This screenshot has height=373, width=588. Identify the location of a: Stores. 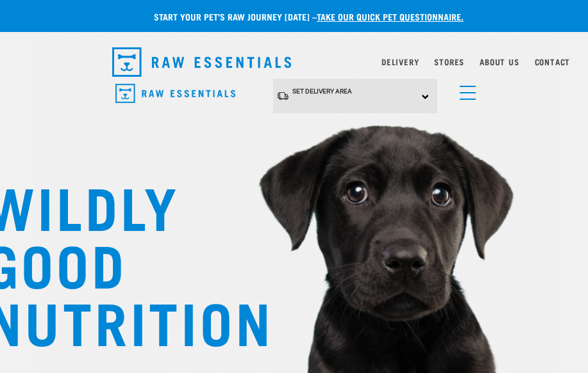
(449, 62).